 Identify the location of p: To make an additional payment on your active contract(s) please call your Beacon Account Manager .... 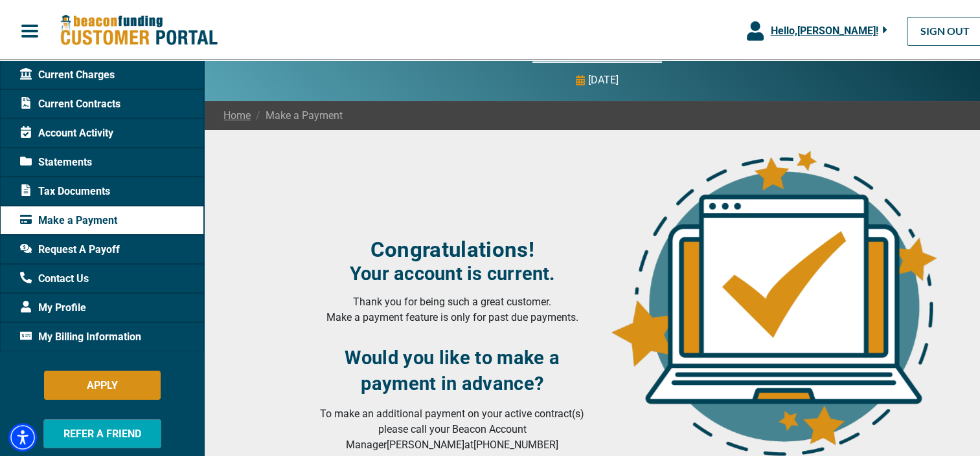
(452, 428).